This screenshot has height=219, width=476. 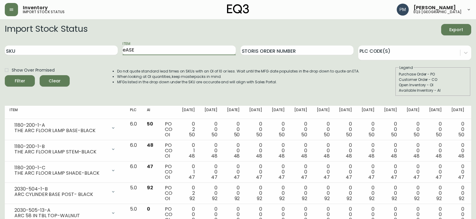 I want to click on div: THE ARC FLOOR LAMP STEM-BLACK, so click(x=61, y=152).